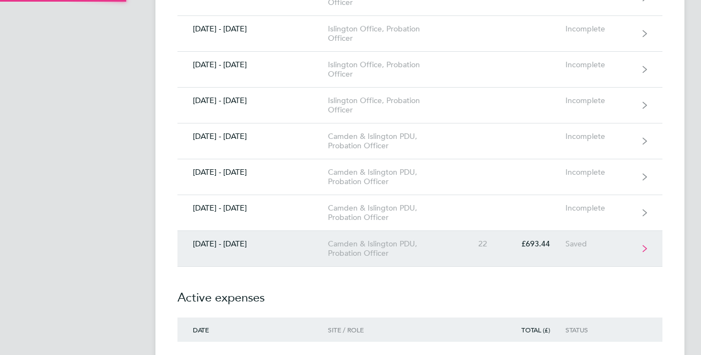  What do you see at coordinates (391, 330) in the screenshot?
I see `div: Site / Role` at bounding box center [391, 330].